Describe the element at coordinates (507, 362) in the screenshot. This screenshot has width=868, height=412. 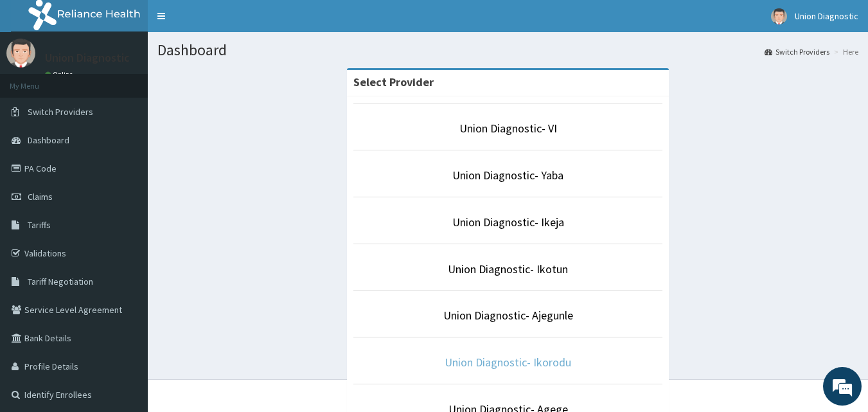
I see `a: Union Diagnostic- Ikorodu` at that location.